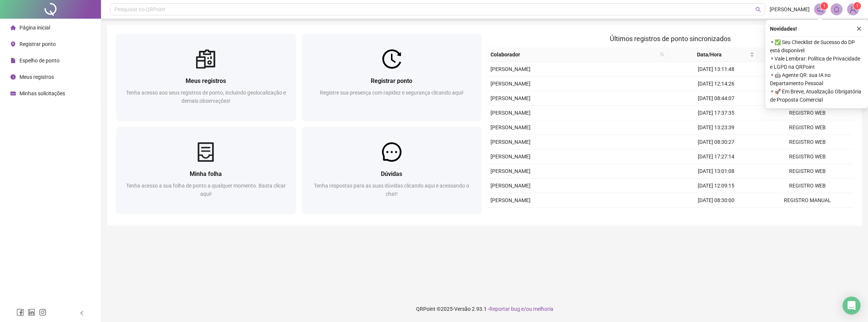 The height and width of the screenshot is (322, 868). What do you see at coordinates (206, 174) in the screenshot?
I see `span: Minha folha` at bounding box center [206, 174].